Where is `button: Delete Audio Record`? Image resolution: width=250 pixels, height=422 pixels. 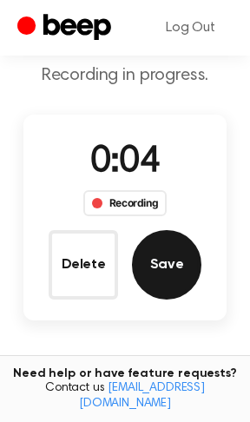
button: Delete Audio Record is located at coordinates (83, 265).